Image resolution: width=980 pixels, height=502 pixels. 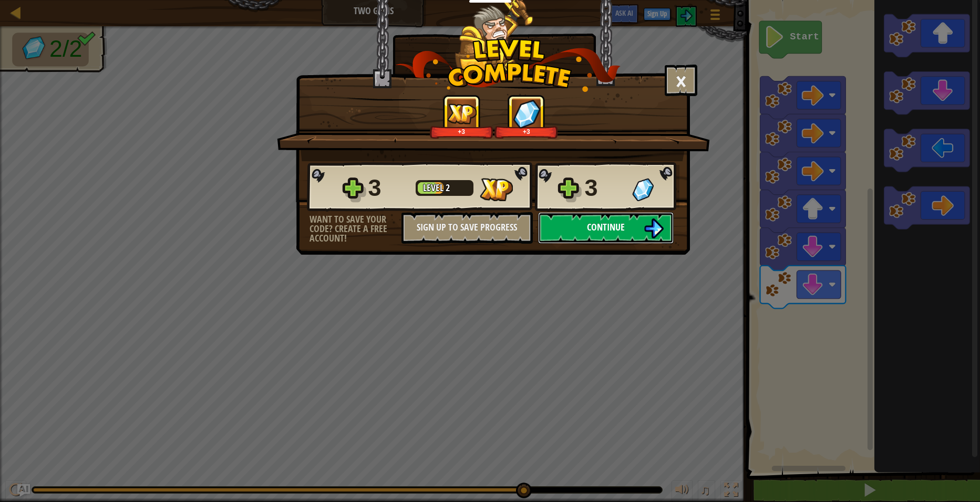 What do you see at coordinates (355, 229) in the screenshot?
I see `div: Want to save your code? Create a free account!` at bounding box center [355, 229].